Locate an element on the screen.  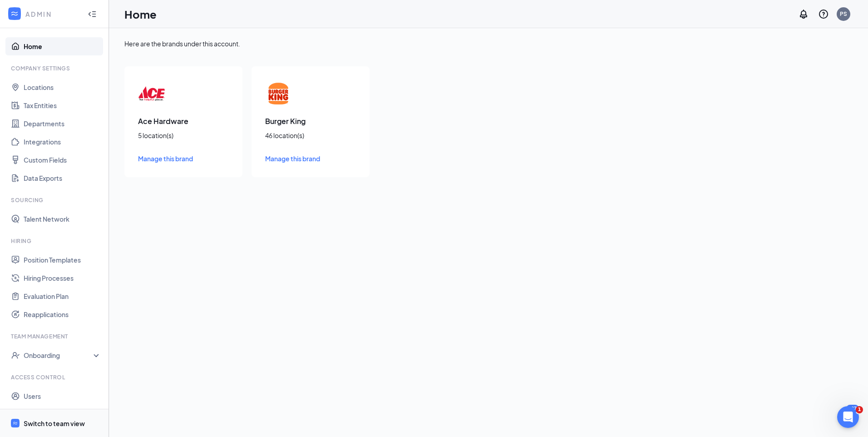
div: 5 location(s) is located at coordinates (183, 136).